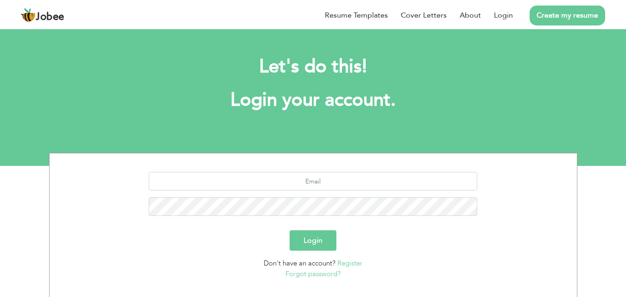  I want to click on input: Email, so click(313, 181).